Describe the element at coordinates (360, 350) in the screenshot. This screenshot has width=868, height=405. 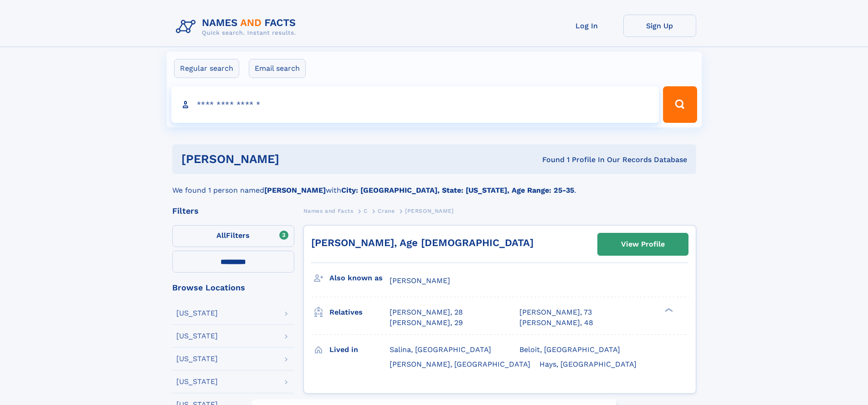
I see `h3: Lived in` at that location.